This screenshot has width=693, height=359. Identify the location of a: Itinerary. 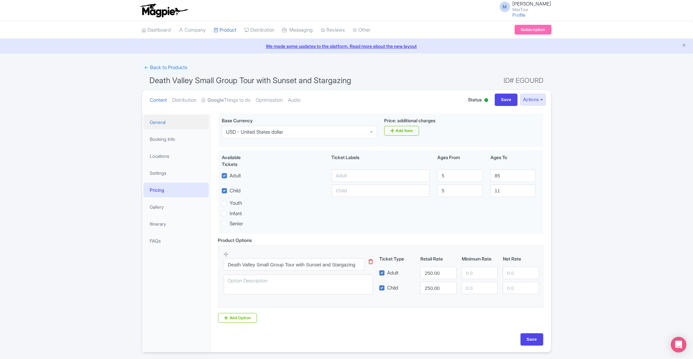
(176, 224).